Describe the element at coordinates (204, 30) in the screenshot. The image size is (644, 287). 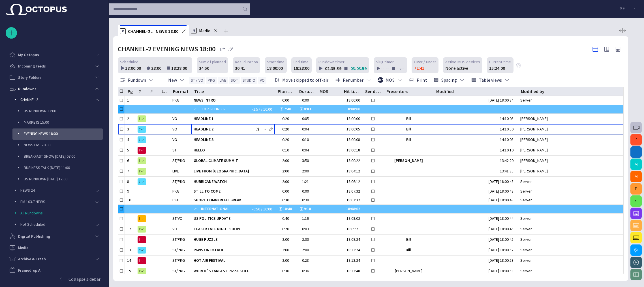
I see `span: Media` at that location.